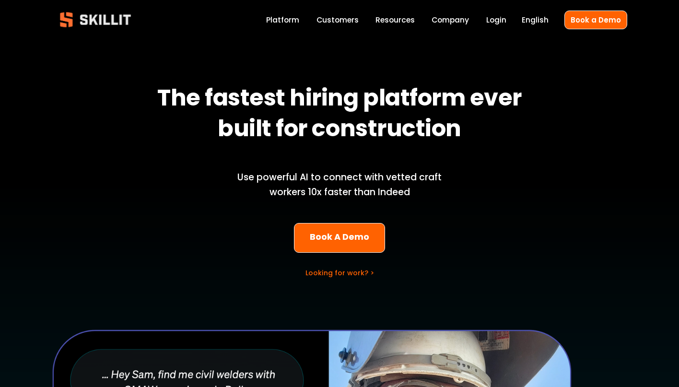 The width and height of the screenshot is (679, 387). What do you see at coordinates (535, 20) in the screenshot?
I see `div: language picker` at bounding box center [535, 20].